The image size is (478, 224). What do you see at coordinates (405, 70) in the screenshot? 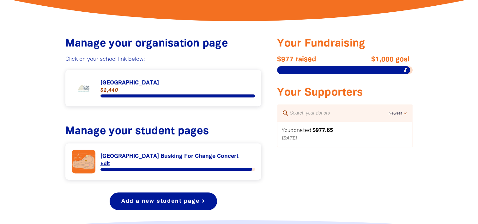
I see `i: music_note` at bounding box center [405, 70].